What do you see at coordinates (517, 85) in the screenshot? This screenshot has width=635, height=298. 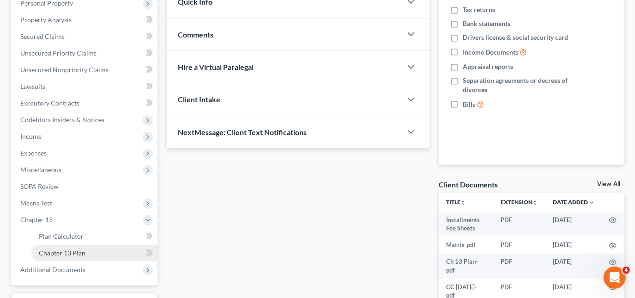 I see `span: Separation agreements or decrees of divorces` at bounding box center [517, 85].